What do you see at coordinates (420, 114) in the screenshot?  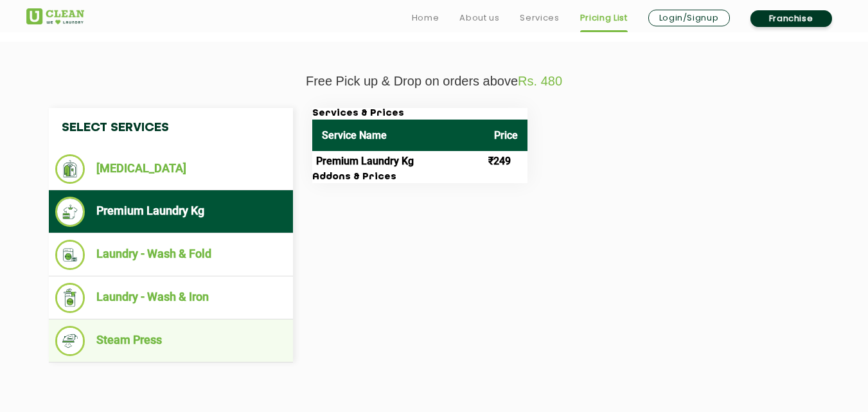 I see `h3: Services & Prices` at bounding box center [420, 114].